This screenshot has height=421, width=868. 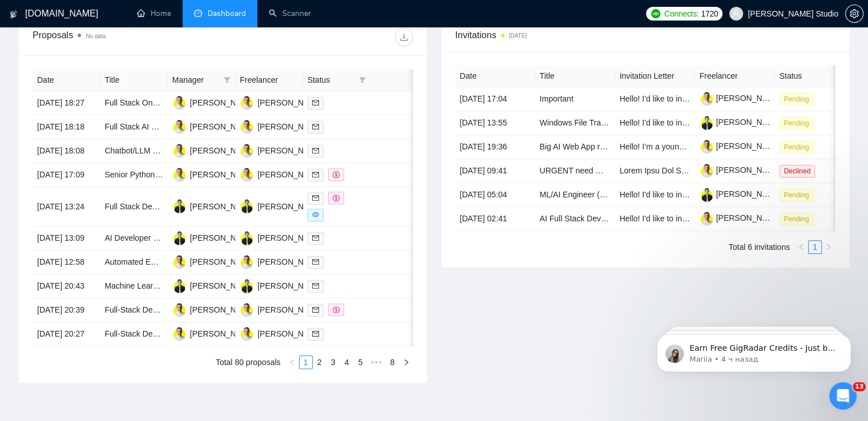 I want to click on div: Закрыть, so click(x=210, y=21).